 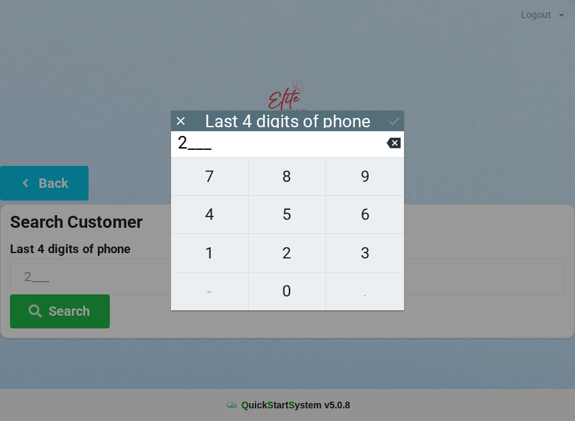 I want to click on button: 2, so click(x=288, y=252).